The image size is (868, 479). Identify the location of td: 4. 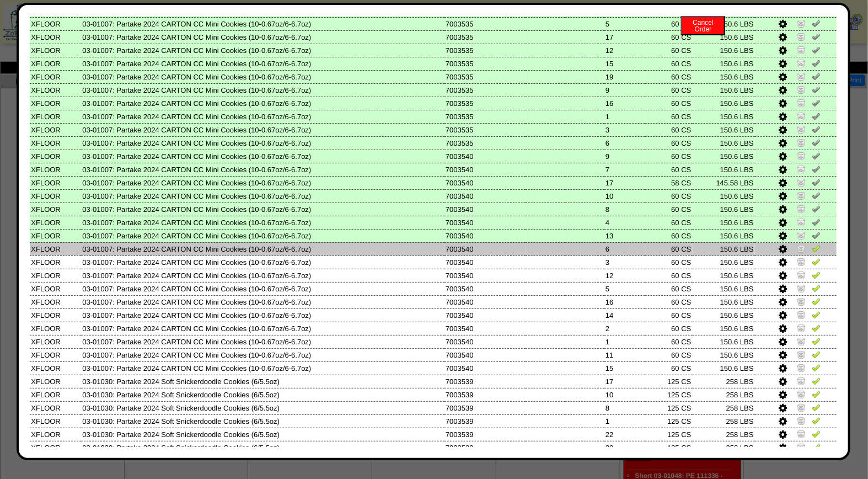
(625, 222).